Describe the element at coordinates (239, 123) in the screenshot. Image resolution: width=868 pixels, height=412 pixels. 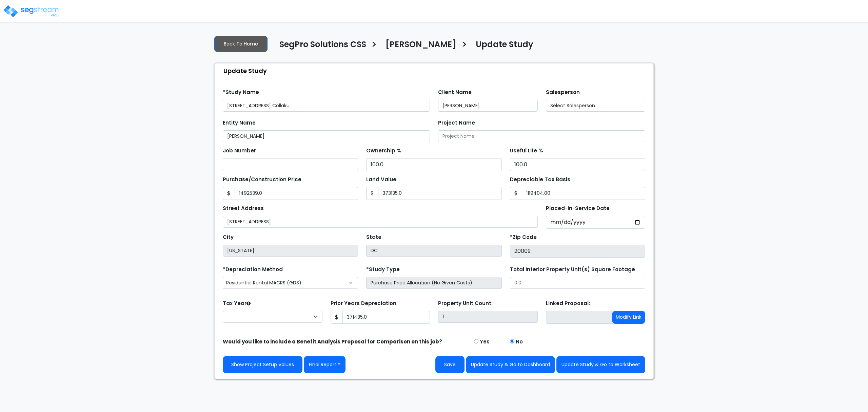
I see `label: Entity Name` at that location.